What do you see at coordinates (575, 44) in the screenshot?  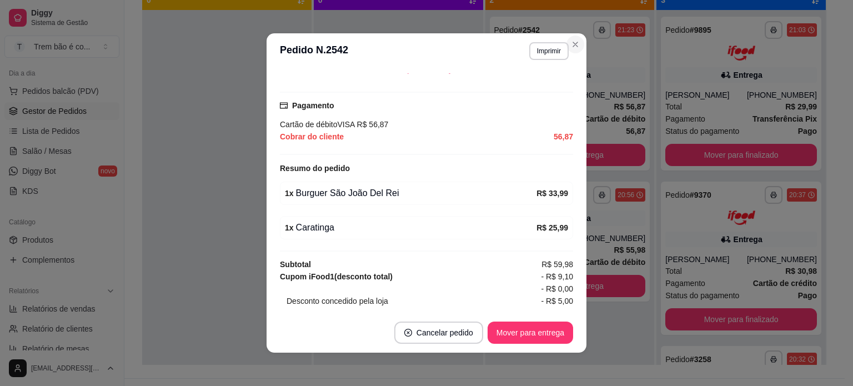 I see `button: Close` at bounding box center [575, 44].